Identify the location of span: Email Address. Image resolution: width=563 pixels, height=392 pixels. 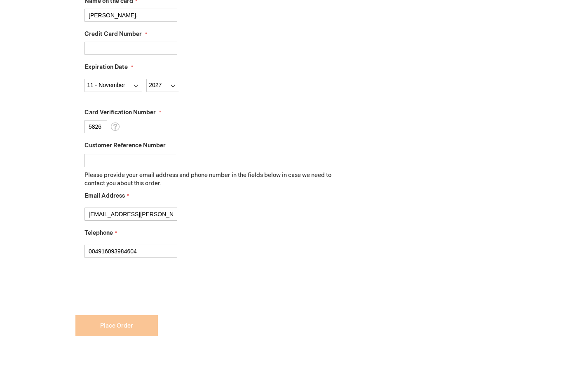
(104, 196).